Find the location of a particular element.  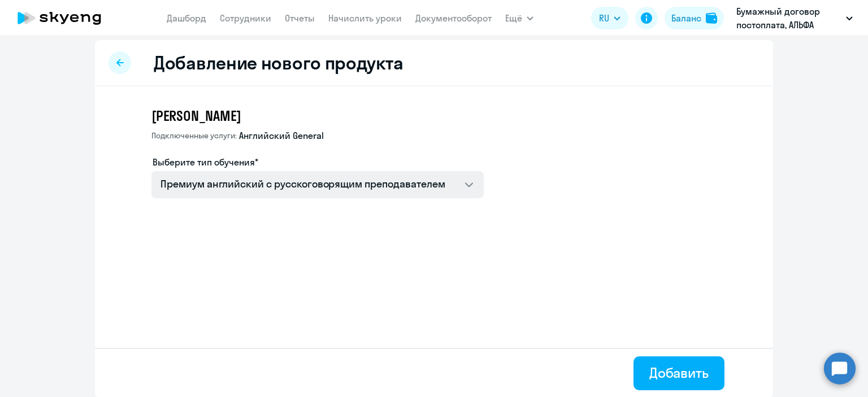

a: Дашборд is located at coordinates (186, 18).